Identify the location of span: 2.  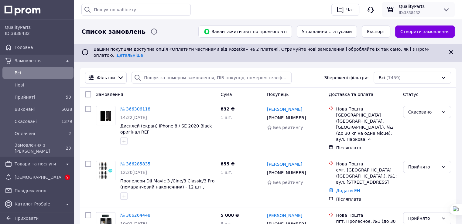
(69, 134).